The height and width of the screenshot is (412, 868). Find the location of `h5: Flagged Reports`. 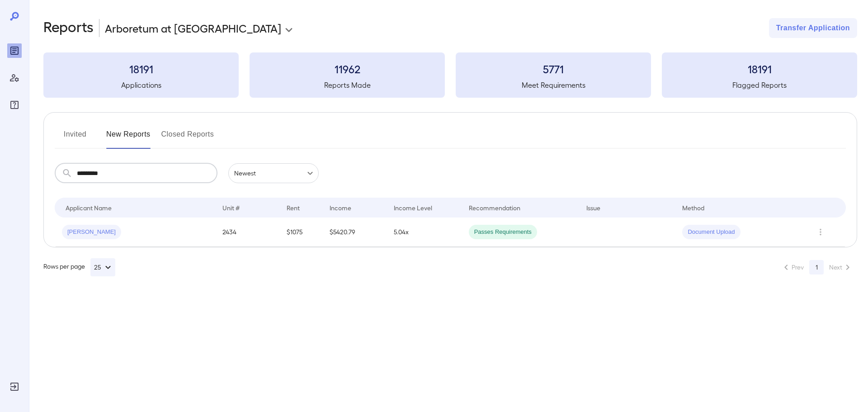

h5: Flagged Reports is located at coordinates (759, 85).